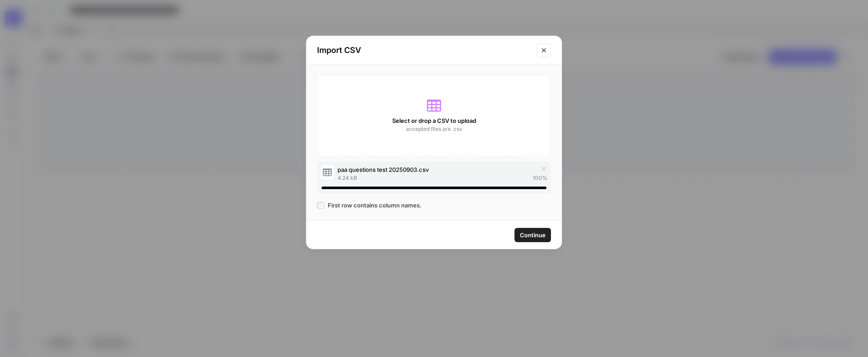 This screenshot has height=357, width=868. I want to click on span: 4.24 kB, so click(347, 178).